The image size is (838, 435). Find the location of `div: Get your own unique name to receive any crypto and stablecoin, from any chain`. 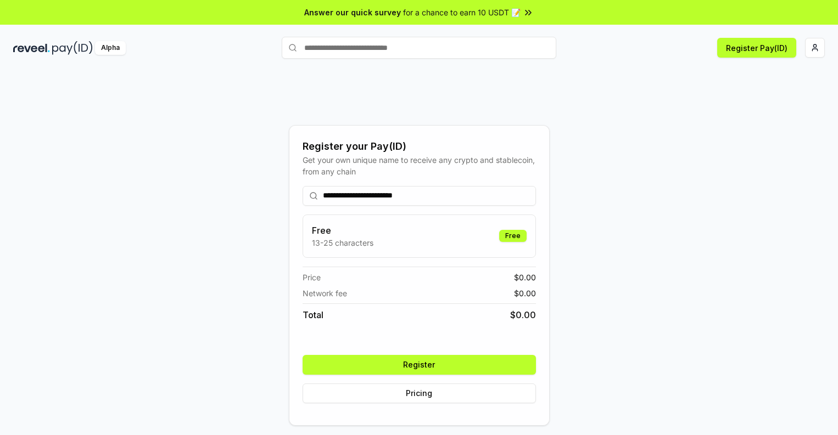

div: Get your own unique name to receive any crypto and stablecoin, from any chain is located at coordinates (419, 166).